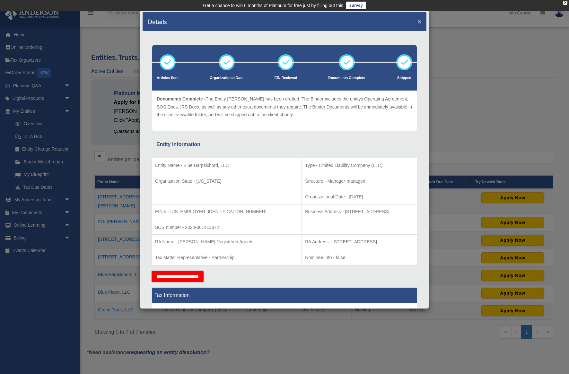  Describe the element at coordinates (227, 227) in the screenshot. I see `p: SOS number - 2024-001413872` at that location.